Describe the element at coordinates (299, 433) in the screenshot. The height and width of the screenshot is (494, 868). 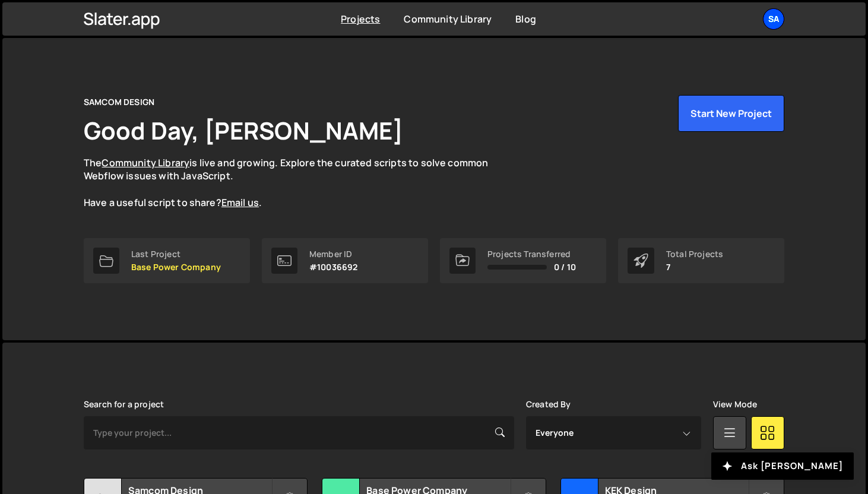
I see `input: Type your project...` at that location.